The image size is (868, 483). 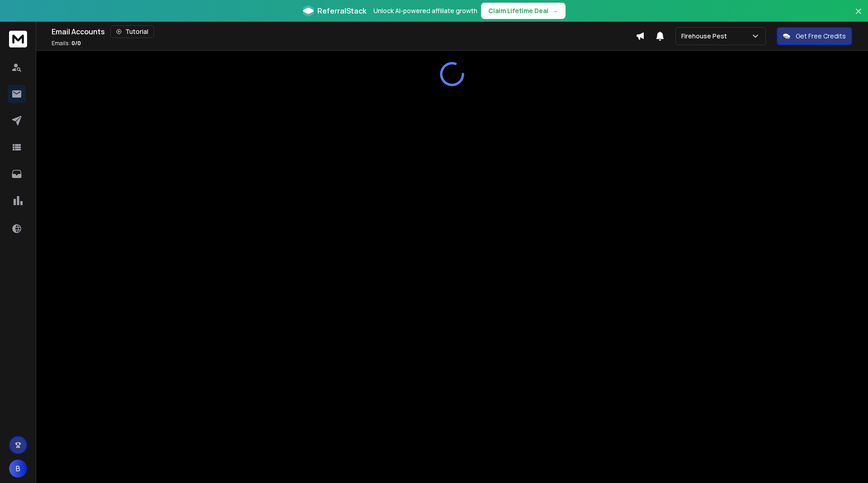 I want to click on span: B, so click(x=18, y=468).